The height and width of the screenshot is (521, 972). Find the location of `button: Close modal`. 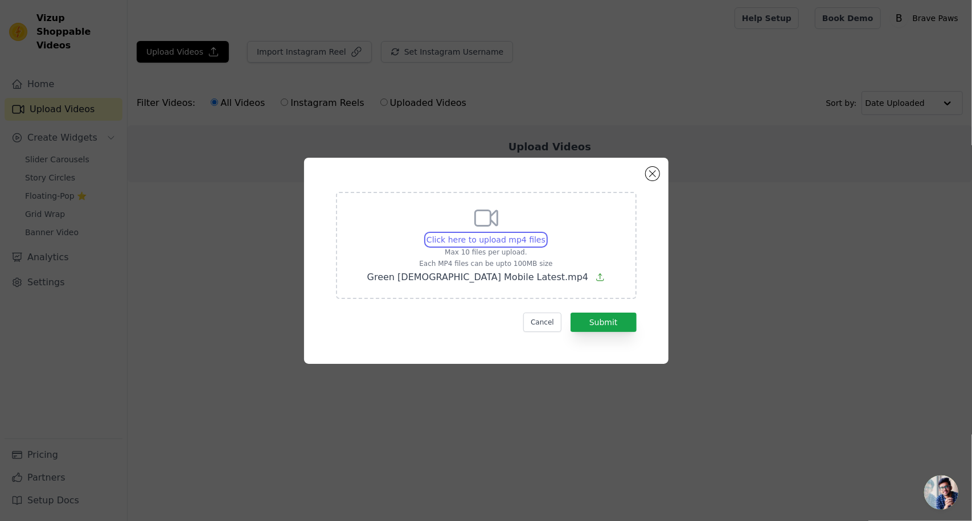

button: Close modal is located at coordinates (653, 174).